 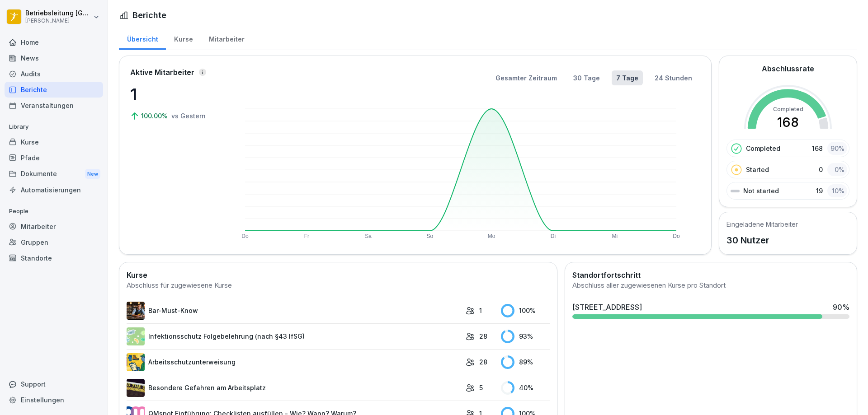 I want to click on div: Berichte, so click(x=54, y=89).